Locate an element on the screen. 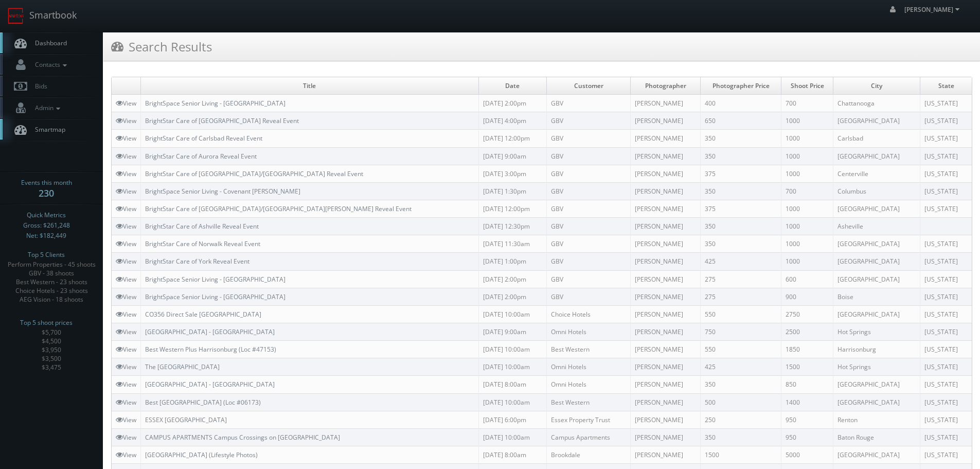 The height and width of the screenshot is (469, 980). td: 400 is located at coordinates (740, 104).